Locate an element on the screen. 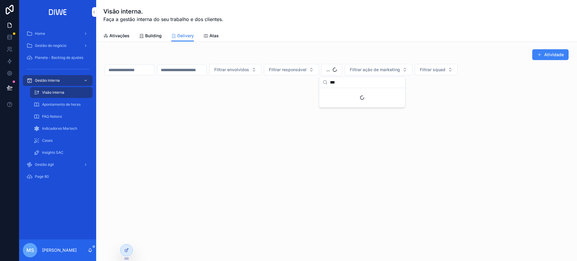 The height and width of the screenshot is (261, 577). button: Atividade is located at coordinates (550, 55).